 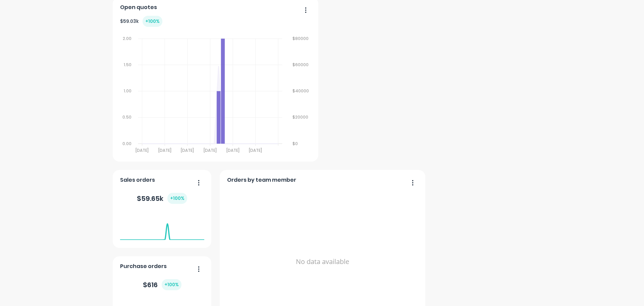 I want to click on div: $ 59.65k, so click(x=162, y=198).